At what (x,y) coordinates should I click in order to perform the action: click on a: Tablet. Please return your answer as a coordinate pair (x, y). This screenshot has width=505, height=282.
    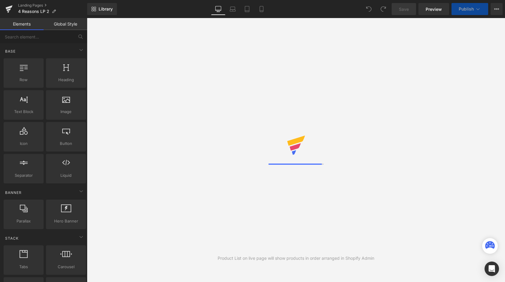
    Looking at the image, I should click on (247, 9).